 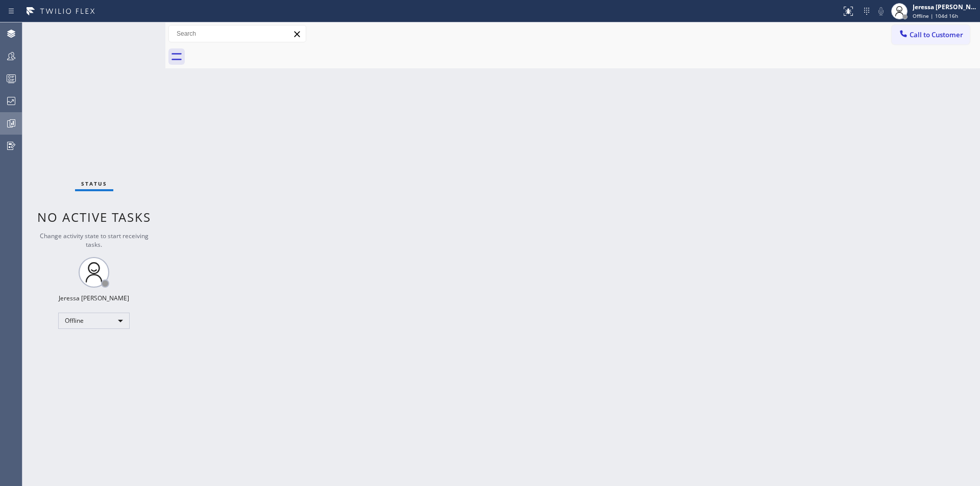 I want to click on button: Call to Customer, so click(x=931, y=35).